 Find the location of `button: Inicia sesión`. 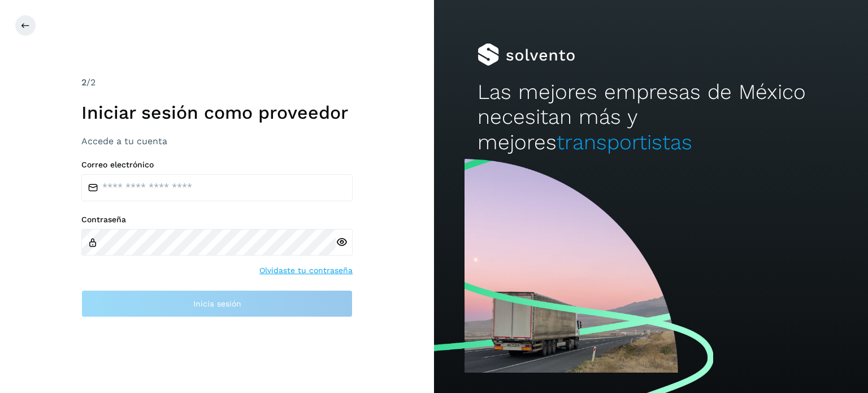

button: Inicia sesión is located at coordinates (217, 304).